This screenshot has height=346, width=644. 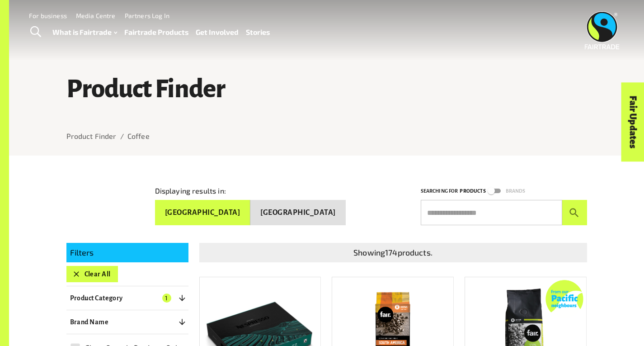 What do you see at coordinates (217, 32) in the screenshot?
I see `a: Get Involved` at bounding box center [217, 32].